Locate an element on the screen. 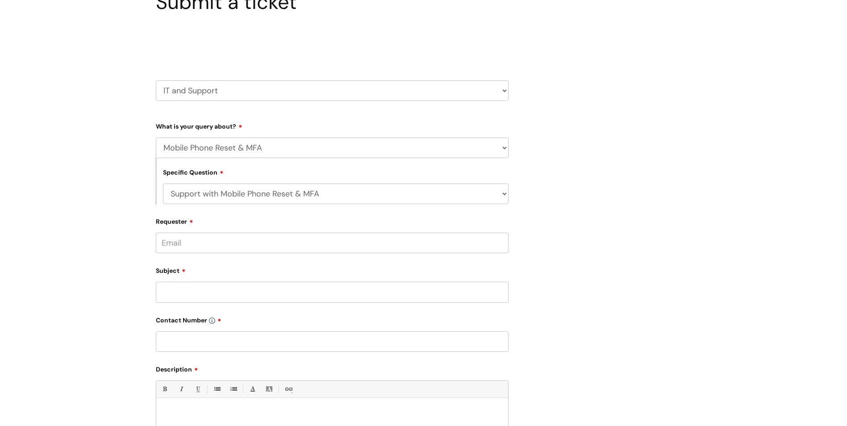 The width and height of the screenshot is (847, 426). img: info-icon.svg is located at coordinates (212, 321).